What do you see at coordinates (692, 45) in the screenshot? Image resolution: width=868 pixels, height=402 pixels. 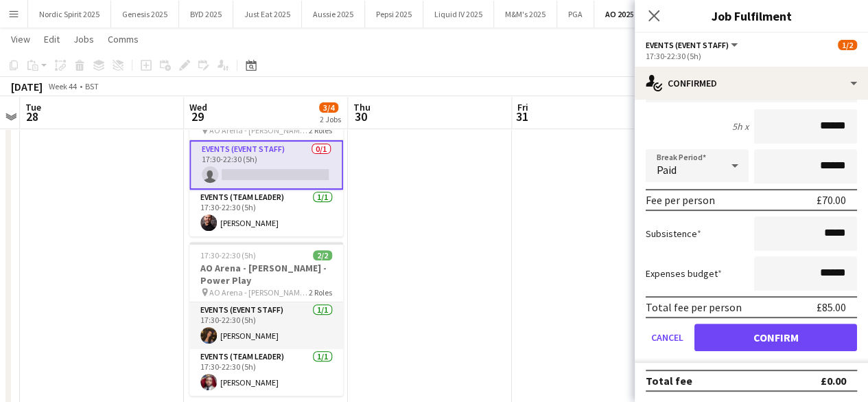 I see `button: Events (Event Staff)` at bounding box center [692, 45].